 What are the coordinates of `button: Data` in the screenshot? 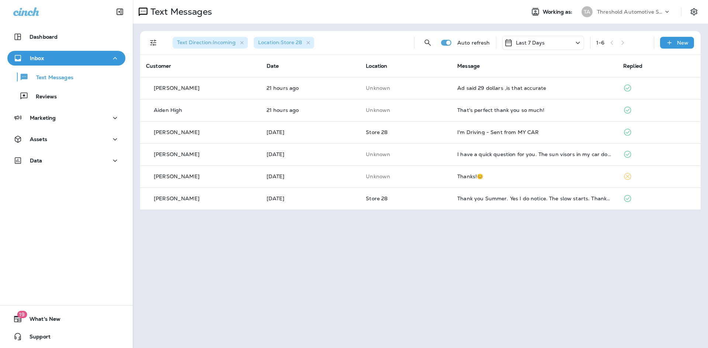 It's located at (66, 161).